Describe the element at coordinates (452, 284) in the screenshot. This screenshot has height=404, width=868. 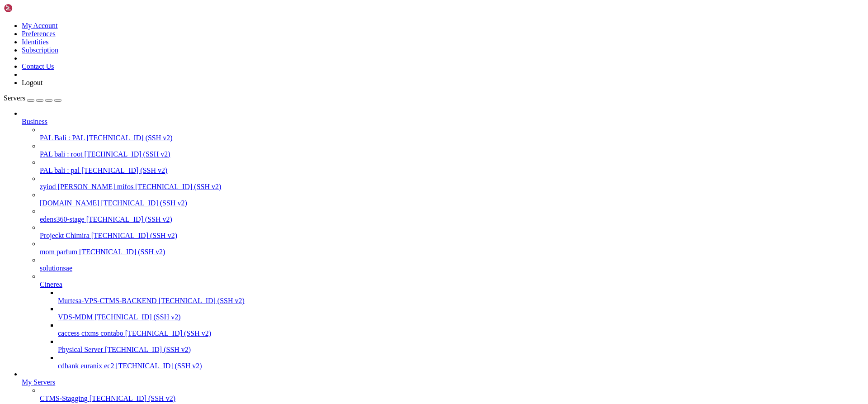
I see `a: Cinerea` at that location.